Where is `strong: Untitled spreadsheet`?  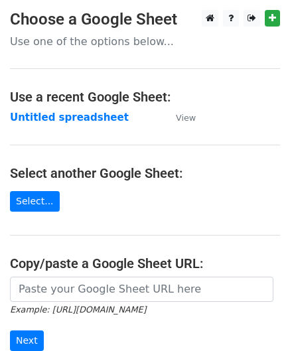 strong: Untitled spreadsheet is located at coordinates (69, 117).